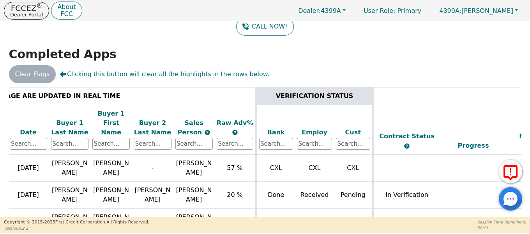 The height and width of the screenshot is (234, 530). Describe the element at coordinates (379, 11) in the screenshot. I see `span: User Role :` at that location.